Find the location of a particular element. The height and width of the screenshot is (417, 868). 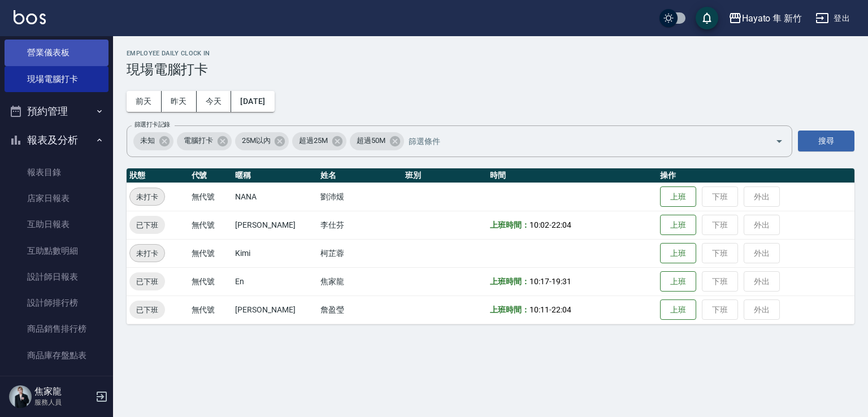

td: 李仕芬 is located at coordinates (360, 225).